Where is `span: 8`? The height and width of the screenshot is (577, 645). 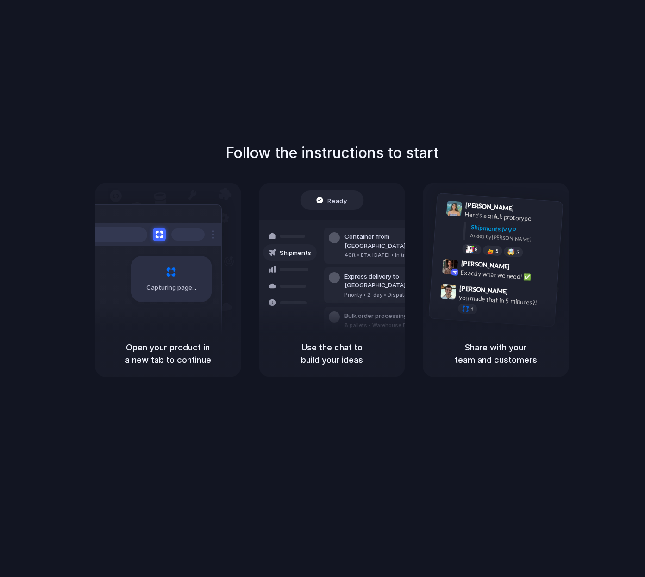 span: 8 is located at coordinates (476, 249).